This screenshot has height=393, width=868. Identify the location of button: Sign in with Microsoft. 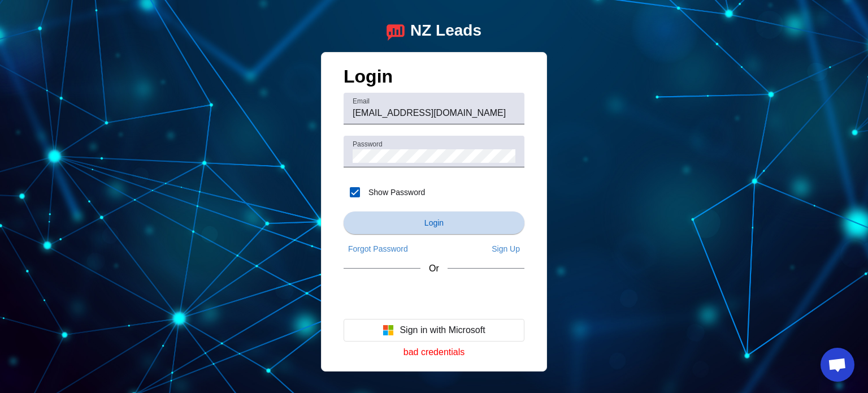
(434, 330).